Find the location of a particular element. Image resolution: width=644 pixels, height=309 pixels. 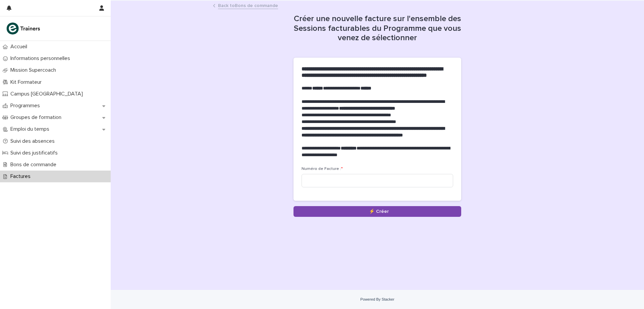

img: K0CqGN7SDeD6s4JG8KQk is located at coordinates (24, 28).